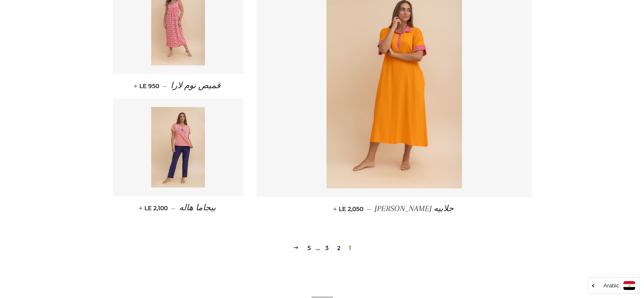 Image resolution: width=644 pixels, height=298 pixels. I want to click on span: 1, so click(350, 248).